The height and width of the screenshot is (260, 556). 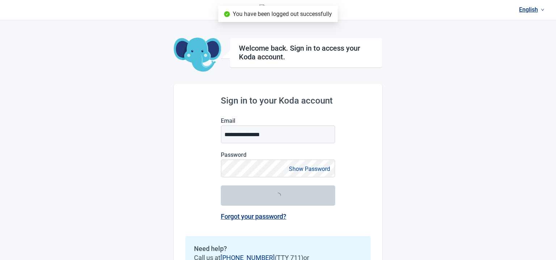 What do you see at coordinates (278, 121) in the screenshot?
I see `label: Email` at bounding box center [278, 121].